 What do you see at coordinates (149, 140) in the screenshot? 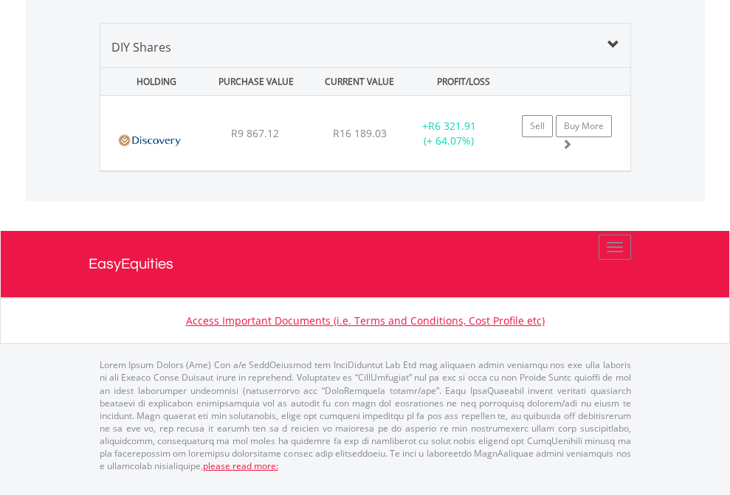
I see `img: EQU.ZA.DSY.png` at bounding box center [149, 140].